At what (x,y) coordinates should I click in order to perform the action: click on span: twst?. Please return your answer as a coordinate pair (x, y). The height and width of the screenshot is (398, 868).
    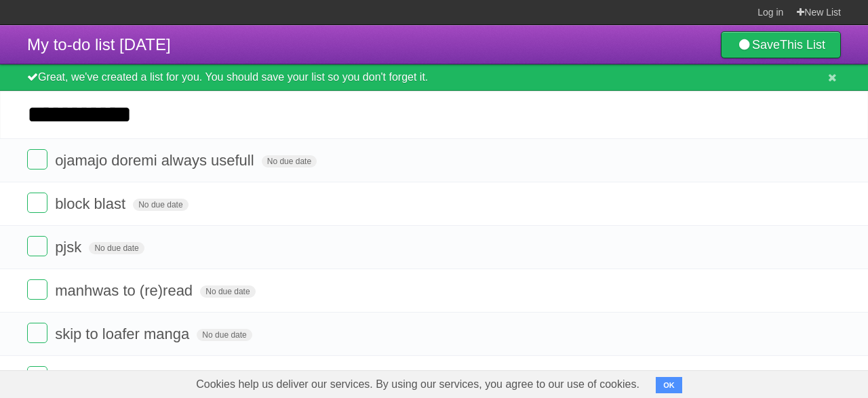
    Looking at the image, I should click on (74, 377).